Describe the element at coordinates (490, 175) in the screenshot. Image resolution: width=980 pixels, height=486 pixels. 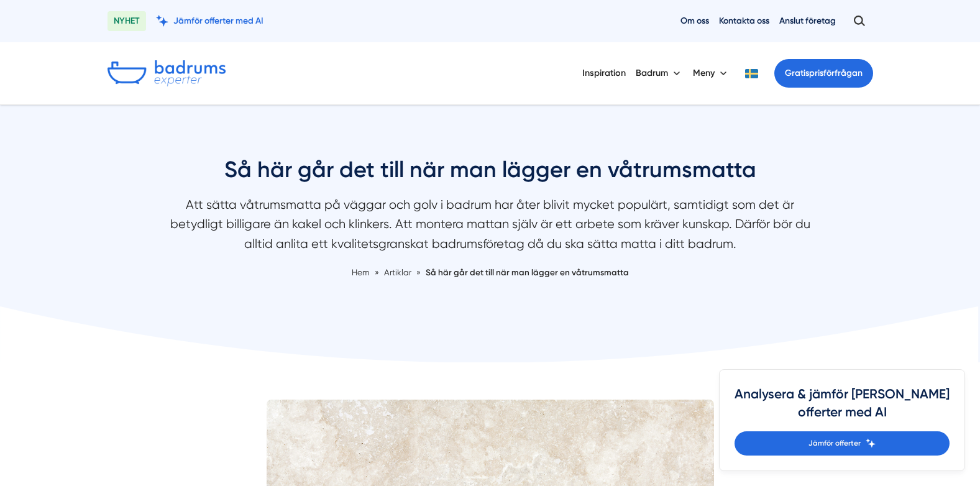
I see `h1: Så här går det till när man lägger en våtrumsmatta` at that location.